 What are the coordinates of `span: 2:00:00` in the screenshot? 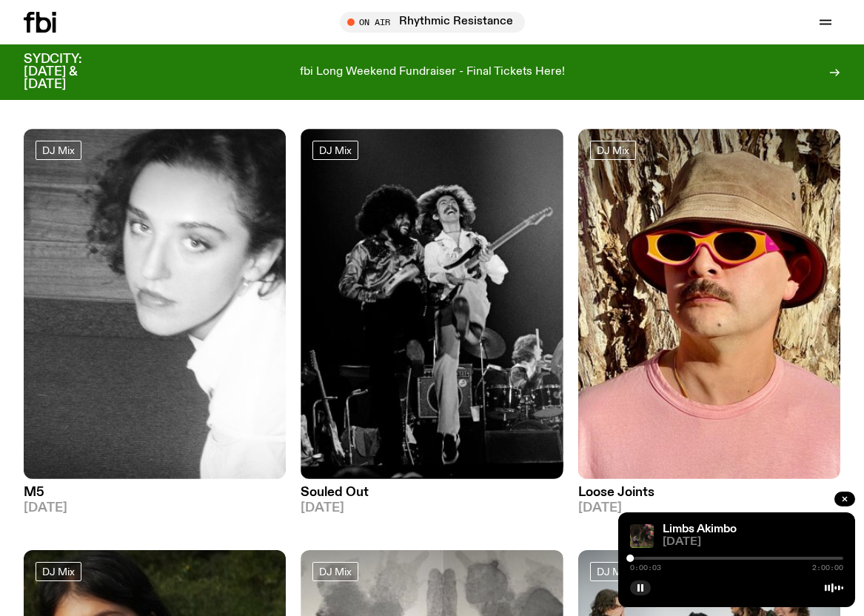 It's located at (828, 567).